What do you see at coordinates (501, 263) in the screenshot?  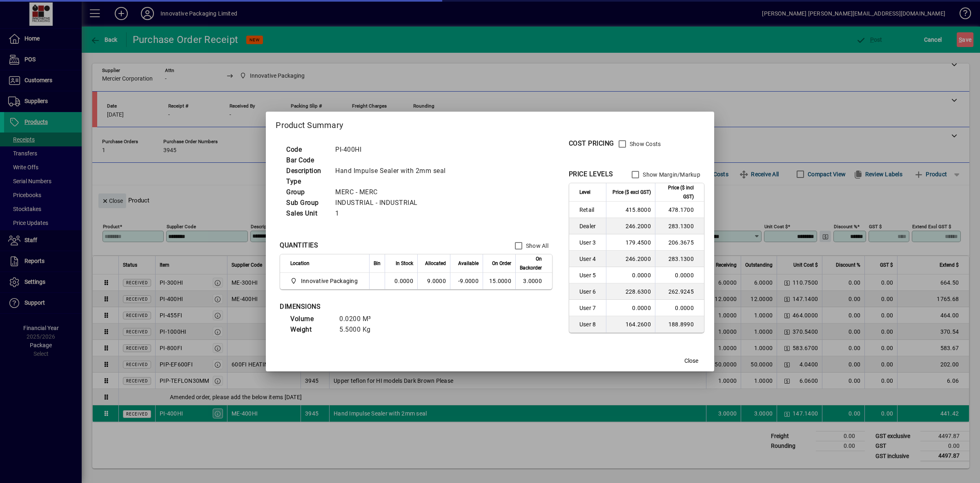 I see `span: On Order` at bounding box center [501, 263].